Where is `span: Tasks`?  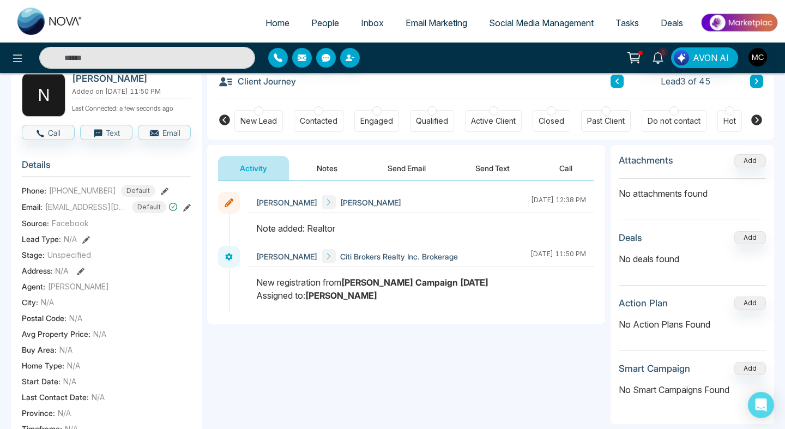
span: Tasks is located at coordinates (627, 23).